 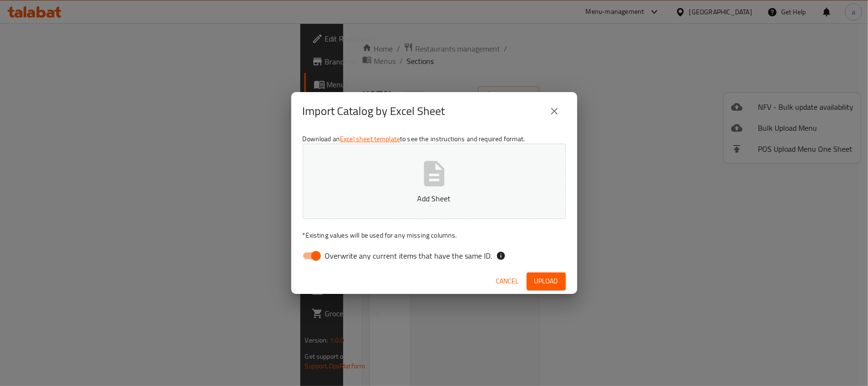 What do you see at coordinates (507, 281) in the screenshot?
I see `button: Cancel` at bounding box center [507, 281].